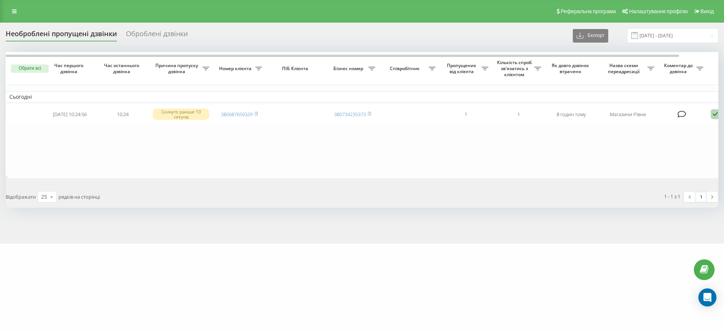  Describe the element at coordinates (44, 197) in the screenshot. I see `div: 25` at that location.